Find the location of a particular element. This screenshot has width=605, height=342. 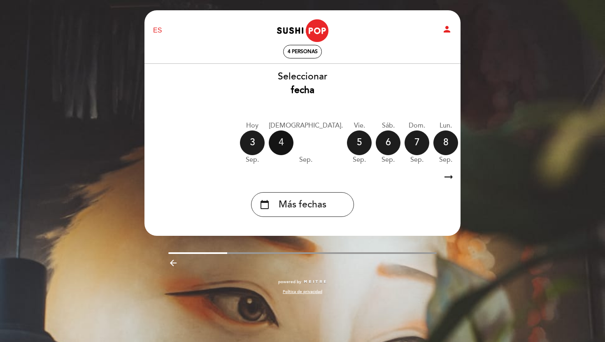

div: 4 is located at coordinates (281, 143).